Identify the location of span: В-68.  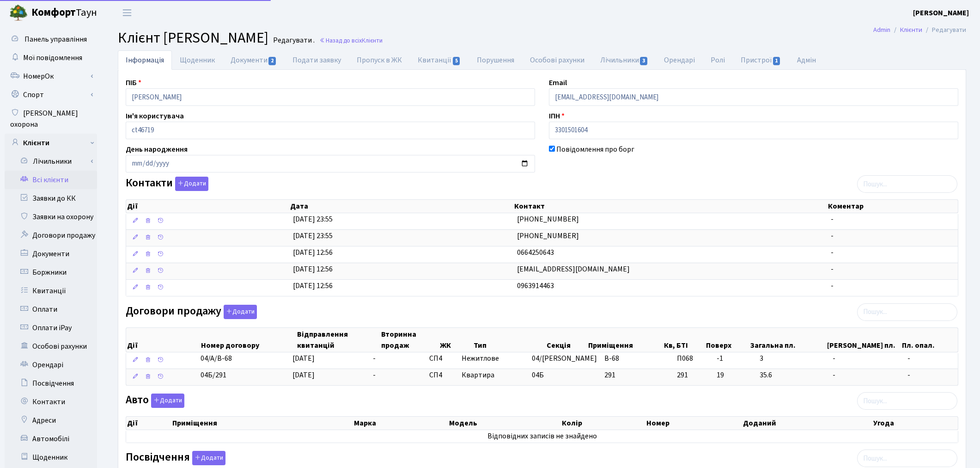
(612, 358).